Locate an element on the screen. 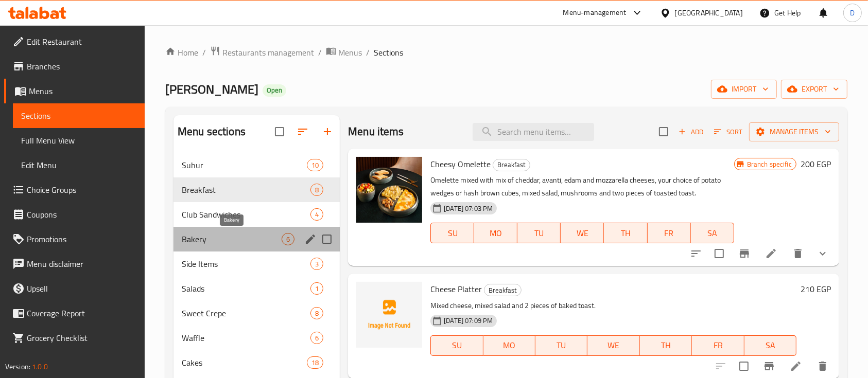 The height and width of the screenshot is (378, 868). button: import is located at coordinates (744, 89).